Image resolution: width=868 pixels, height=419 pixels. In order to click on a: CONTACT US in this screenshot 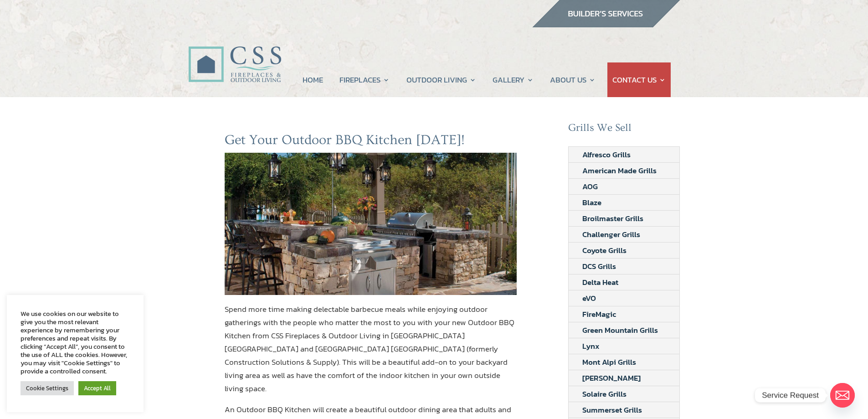, I will do `click(639, 80)`.